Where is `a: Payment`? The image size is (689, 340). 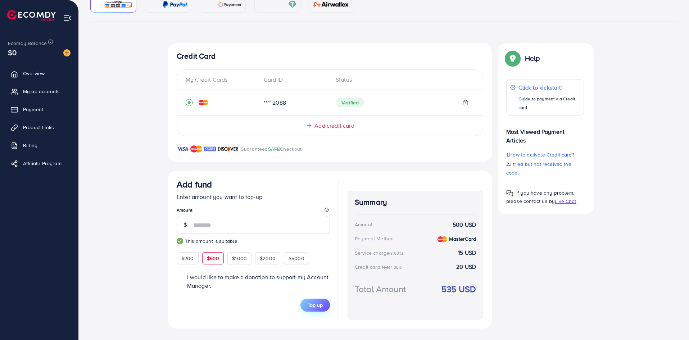 a: Payment is located at coordinates (39, 109).